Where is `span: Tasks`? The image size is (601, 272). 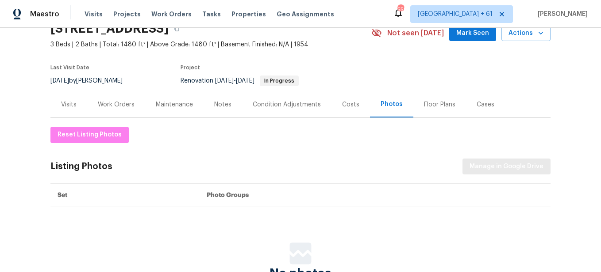 span: Tasks is located at coordinates (211, 14).